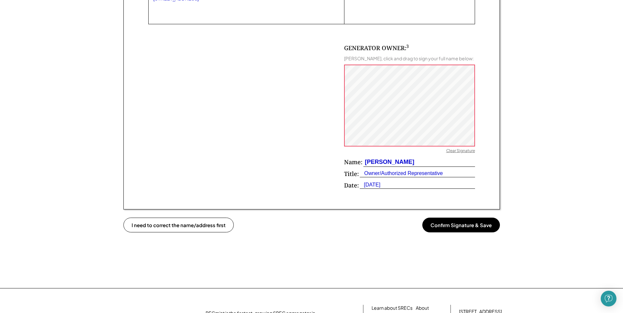 The height and width of the screenshot is (313, 623). I want to click on div: Name:, so click(354, 162).